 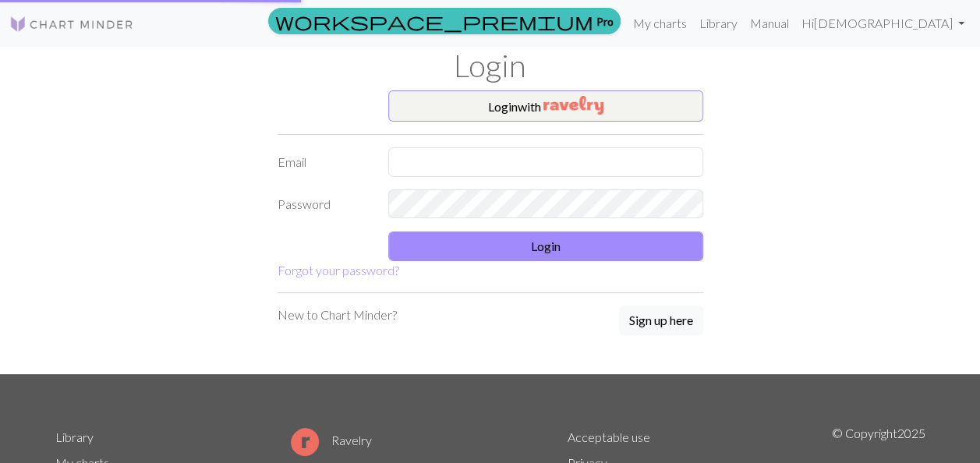 I want to click on img: Ravelry, so click(x=573, y=105).